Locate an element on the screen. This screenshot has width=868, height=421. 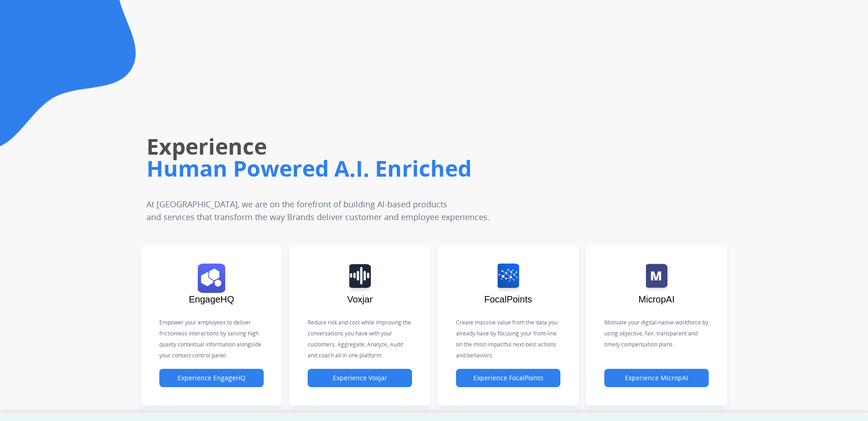
p: Empower your employees to deliver frictionless interactions by serving high quality contextual in... is located at coordinates (212, 339).